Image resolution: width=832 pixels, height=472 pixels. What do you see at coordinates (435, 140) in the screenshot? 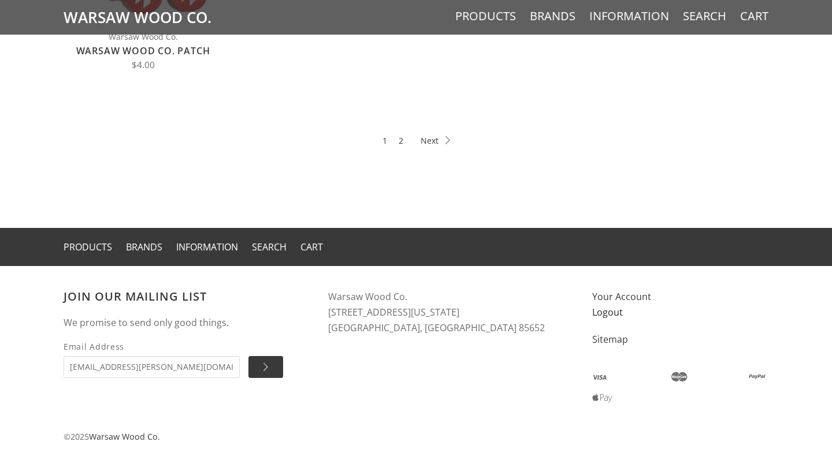
I see `a: Next` at bounding box center [435, 140].